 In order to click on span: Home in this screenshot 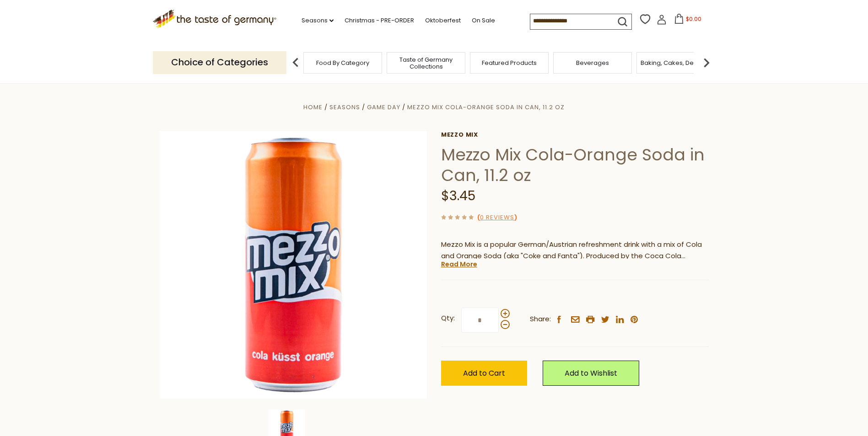, I will do `click(313, 107)`.